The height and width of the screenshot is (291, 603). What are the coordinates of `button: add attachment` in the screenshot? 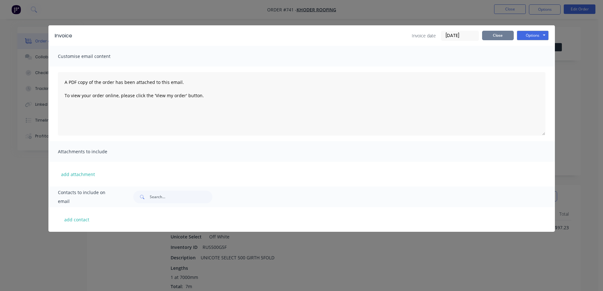 It's located at (78, 174).